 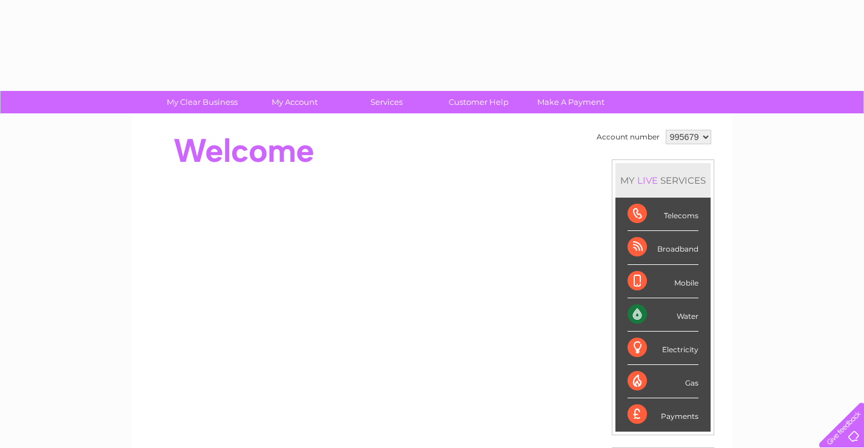 What do you see at coordinates (294, 102) in the screenshot?
I see `a: My Account` at bounding box center [294, 102].